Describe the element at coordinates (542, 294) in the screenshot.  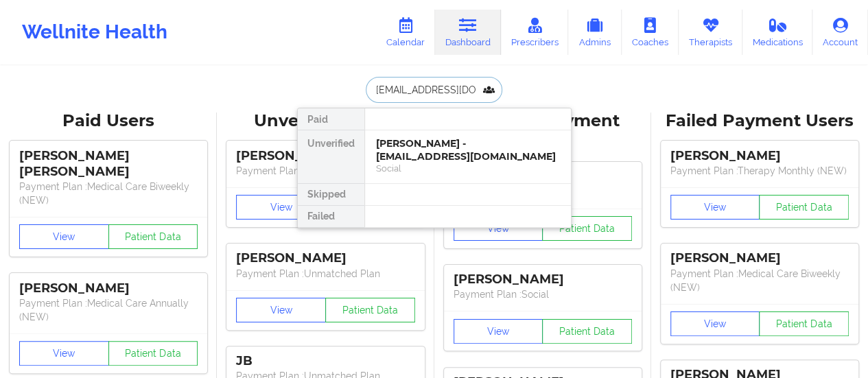
I see `p: Payment Plan : Social` at that location.